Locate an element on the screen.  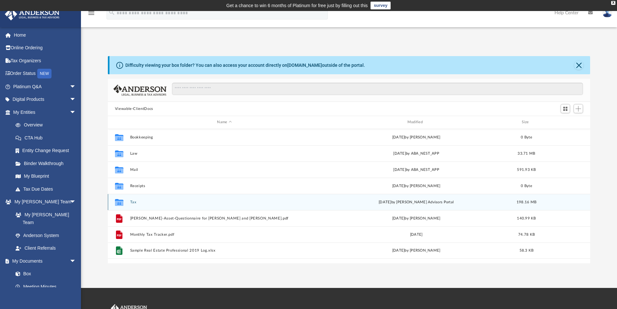
a: Anderson System is located at coordinates (46, 235).